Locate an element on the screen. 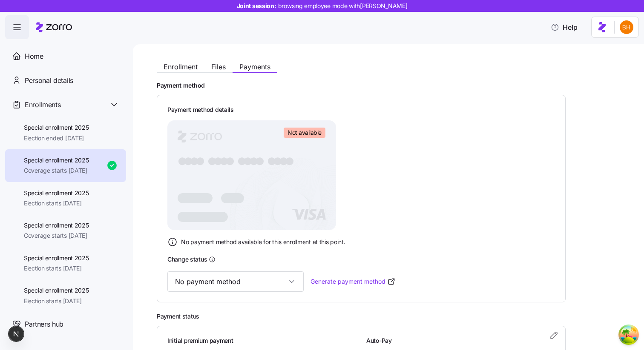 This screenshot has width=644, height=350. span: Not available is located at coordinates (304, 133).